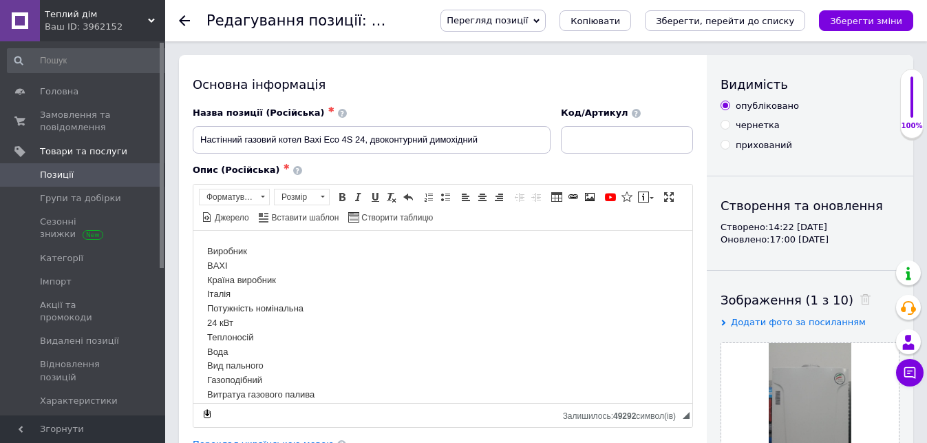 This screenshot has height=443, width=927. Describe the element at coordinates (56, 175) in the screenshot. I see `span: Позиції` at that location.